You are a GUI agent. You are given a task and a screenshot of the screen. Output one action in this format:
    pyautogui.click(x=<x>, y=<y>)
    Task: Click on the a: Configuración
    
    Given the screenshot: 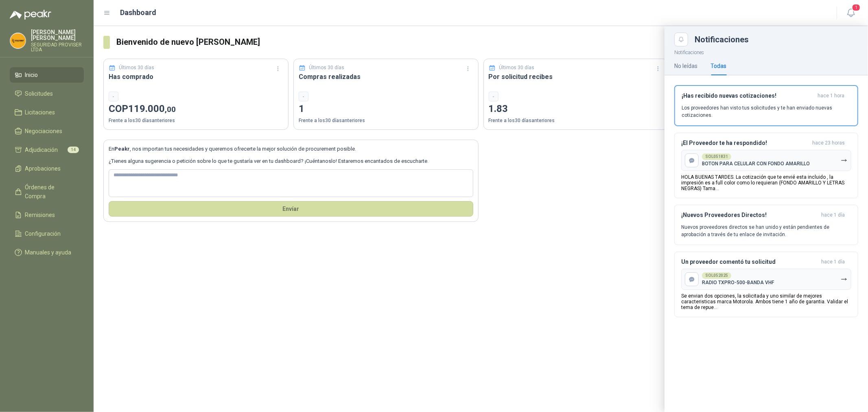 What is the action you would take?
    pyautogui.click(x=47, y=234)
    